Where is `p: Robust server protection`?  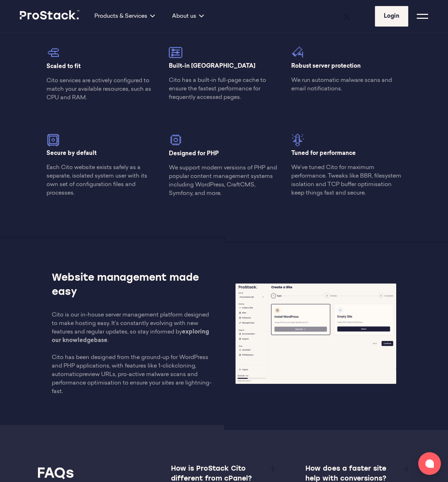 p: Robust server protection is located at coordinates (346, 66).